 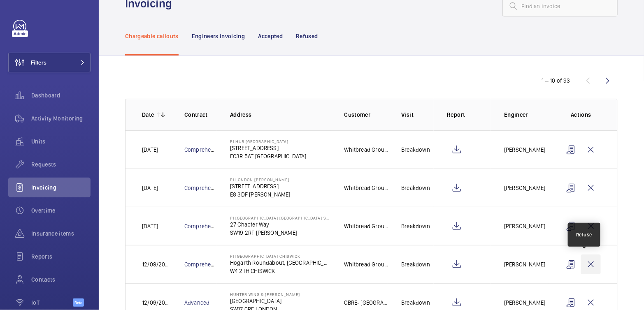 I want to click on span: Filters, so click(x=39, y=62).